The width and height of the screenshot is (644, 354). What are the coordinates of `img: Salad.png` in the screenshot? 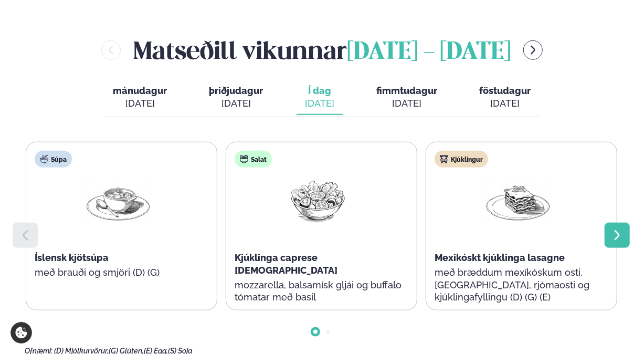 It's located at (318, 200).